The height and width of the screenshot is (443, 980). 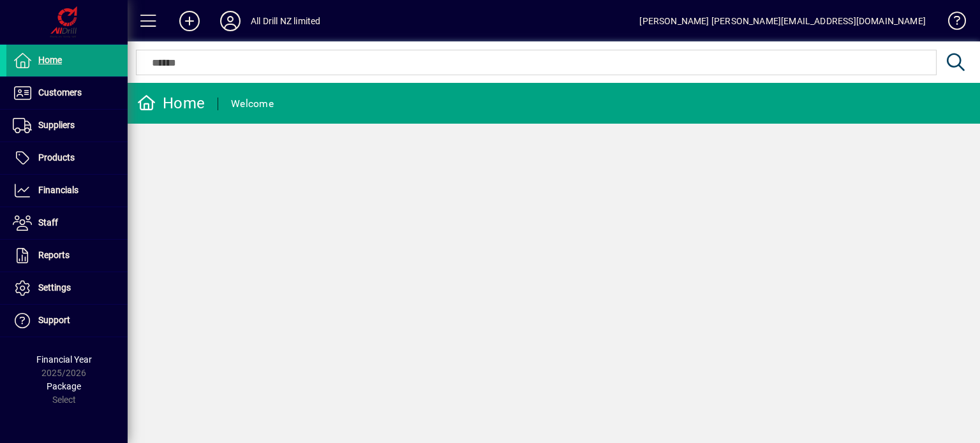 What do you see at coordinates (67, 288) in the screenshot?
I see `a: Settings` at bounding box center [67, 288].